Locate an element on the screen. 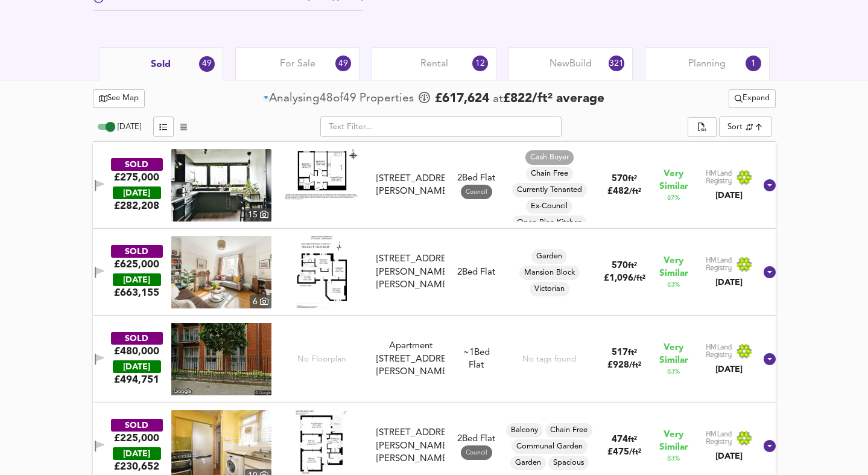  div: Analysing is located at coordinates (295, 98).